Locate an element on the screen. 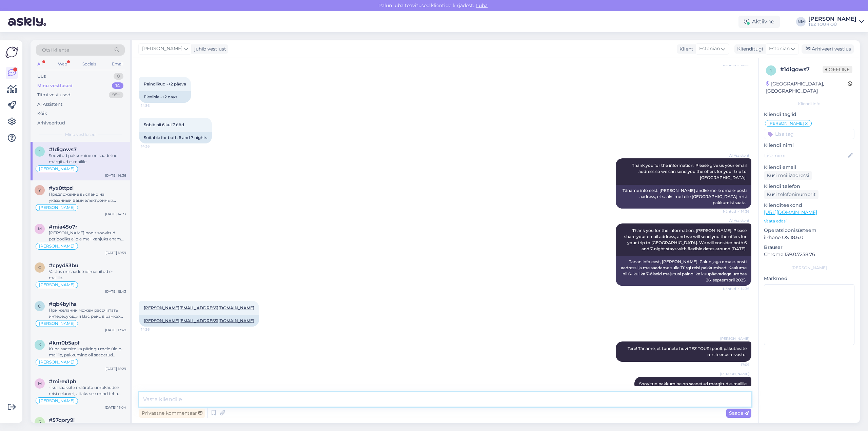 The image size is (868, 431). span: Offline is located at coordinates (837, 69).